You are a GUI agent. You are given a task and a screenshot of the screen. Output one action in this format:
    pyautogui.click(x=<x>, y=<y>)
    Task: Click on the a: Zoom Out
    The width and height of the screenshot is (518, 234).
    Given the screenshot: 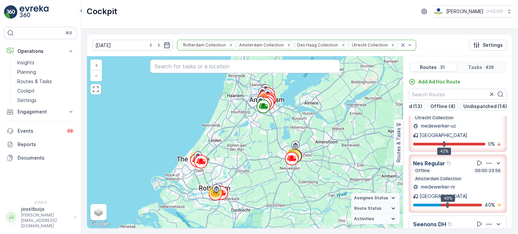 What is the action you would take?
    pyautogui.click(x=96, y=75)
    